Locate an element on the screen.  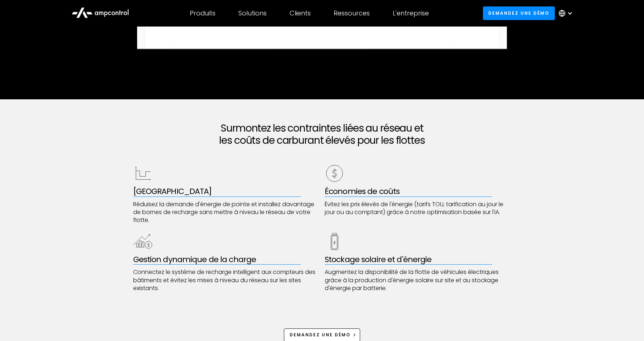
div: Ressources is located at coordinates (351, 13).